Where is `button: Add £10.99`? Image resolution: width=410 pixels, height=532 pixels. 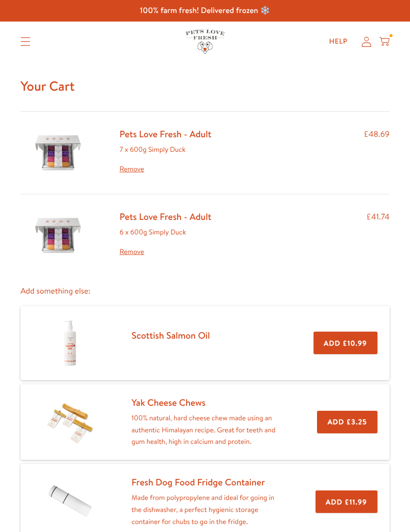 button: Add £10.99 is located at coordinates (345, 342).